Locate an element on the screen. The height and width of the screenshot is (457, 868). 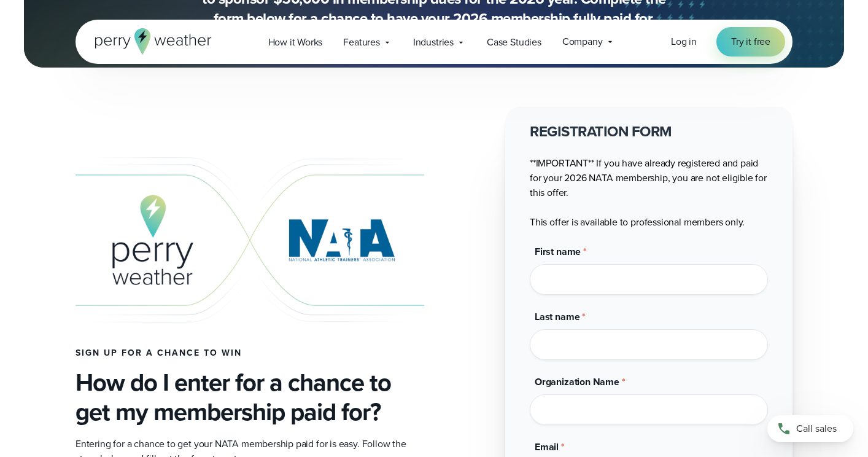
span: How it Works is located at coordinates (295, 42).